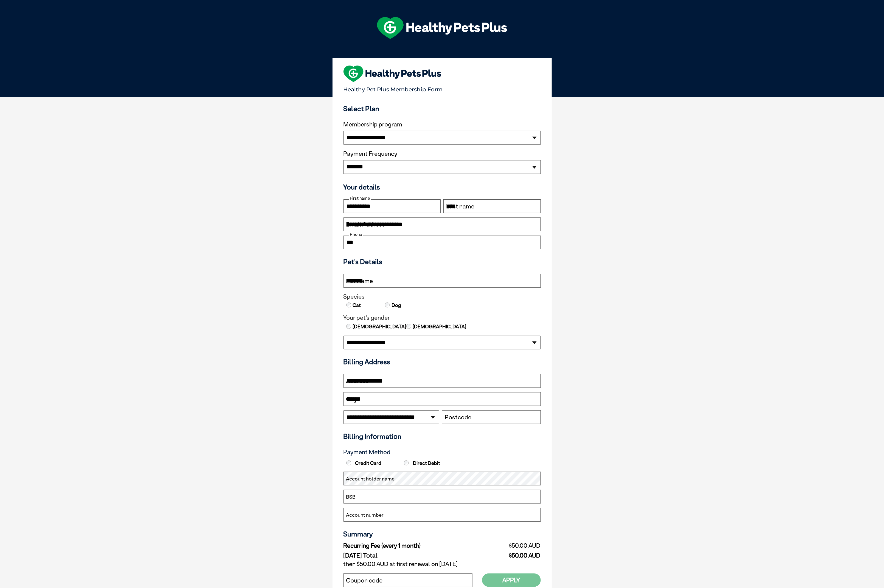 Image resolution: width=884 pixels, height=588 pixels. Describe the element at coordinates (442, 452) in the screenshot. I see `h3: Payment Method` at that location.